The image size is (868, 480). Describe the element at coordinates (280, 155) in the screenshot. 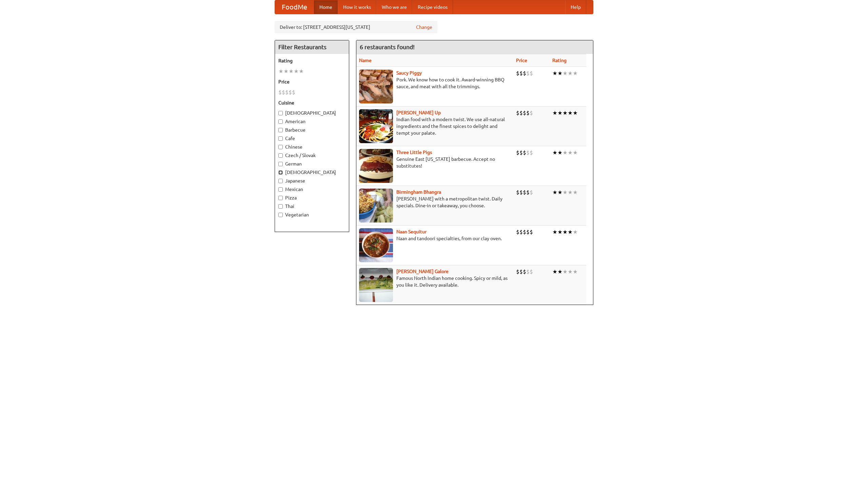

I see `input: Czech / Slovak` at that location.